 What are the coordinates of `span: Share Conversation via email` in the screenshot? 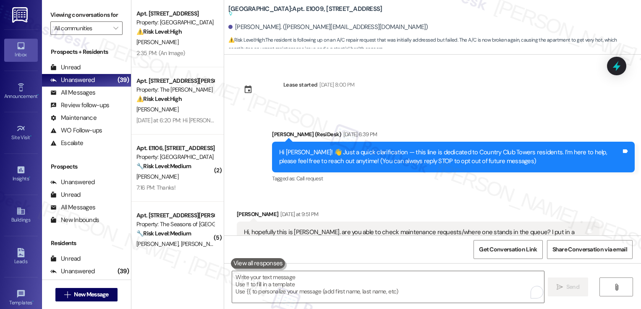 It's located at (590, 249).